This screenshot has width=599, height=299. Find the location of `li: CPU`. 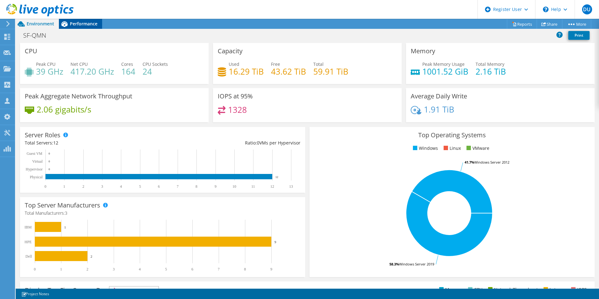

li: CPU is located at coordinates (474, 289).